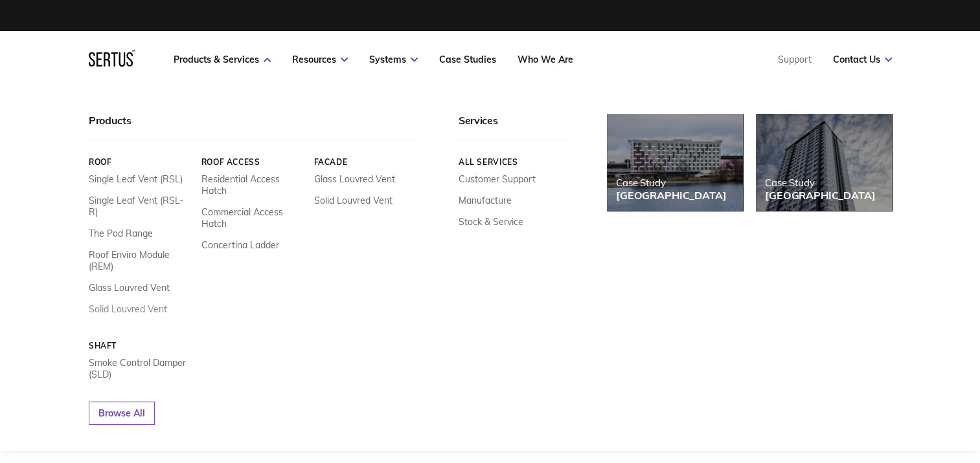  Describe the element at coordinates (496, 179) in the screenshot. I see `a: Customer Support` at that location.